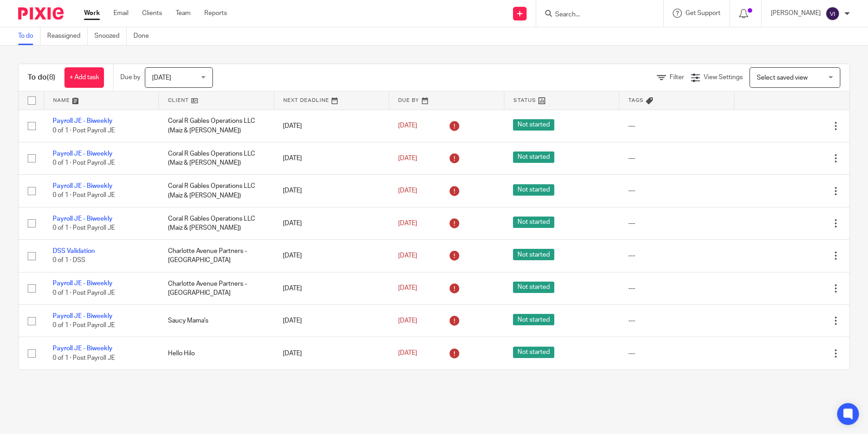 The height and width of the screenshot is (434, 868). Describe the element at coordinates (67, 36) in the screenshot. I see `a: Reassigned` at that location.